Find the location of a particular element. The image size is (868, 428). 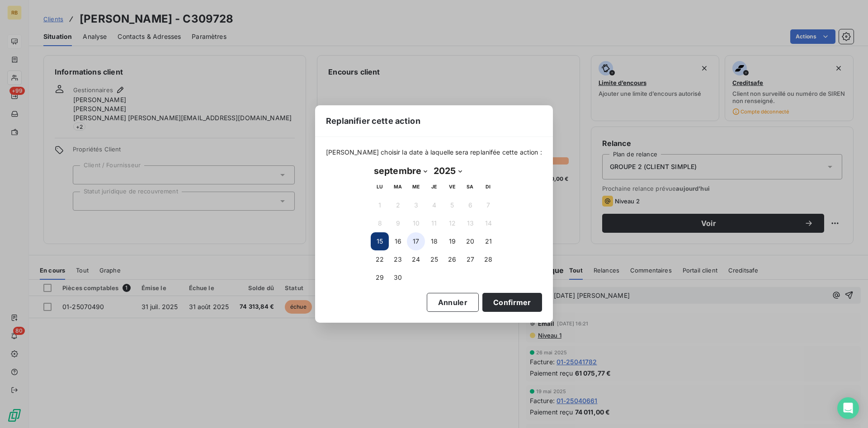

button: 2 is located at coordinates (398, 205).